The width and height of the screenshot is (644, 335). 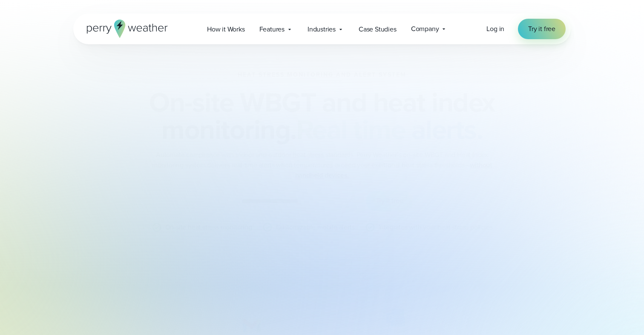 What do you see at coordinates (542, 29) in the screenshot?
I see `span: Try it free` at bounding box center [542, 29].